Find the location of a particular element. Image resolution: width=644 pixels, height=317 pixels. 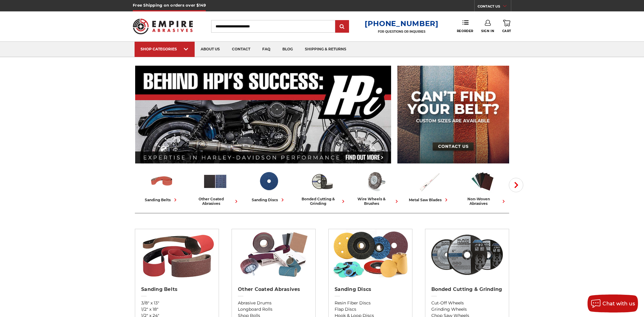

a: metal saw blades is located at coordinates (429, 186).